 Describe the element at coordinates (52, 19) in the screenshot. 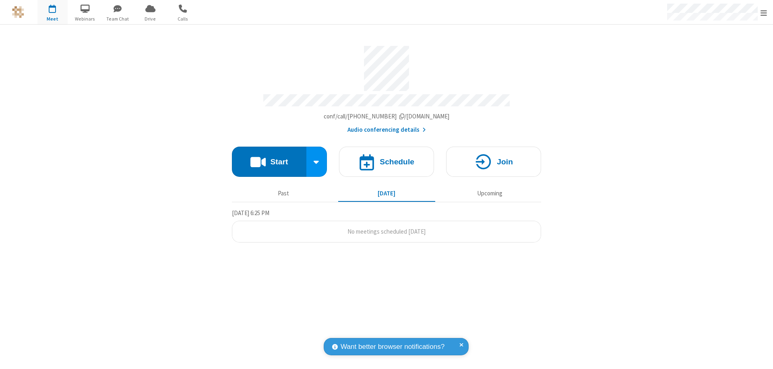

I see `span: Meet` at that location.